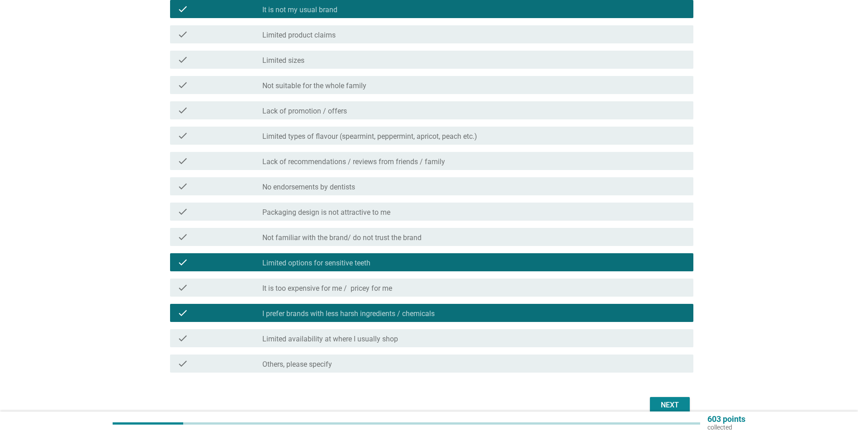  What do you see at coordinates (354, 162) in the screenshot?
I see `label: Lack of recommendations / reviews from friends / family` at bounding box center [354, 162].